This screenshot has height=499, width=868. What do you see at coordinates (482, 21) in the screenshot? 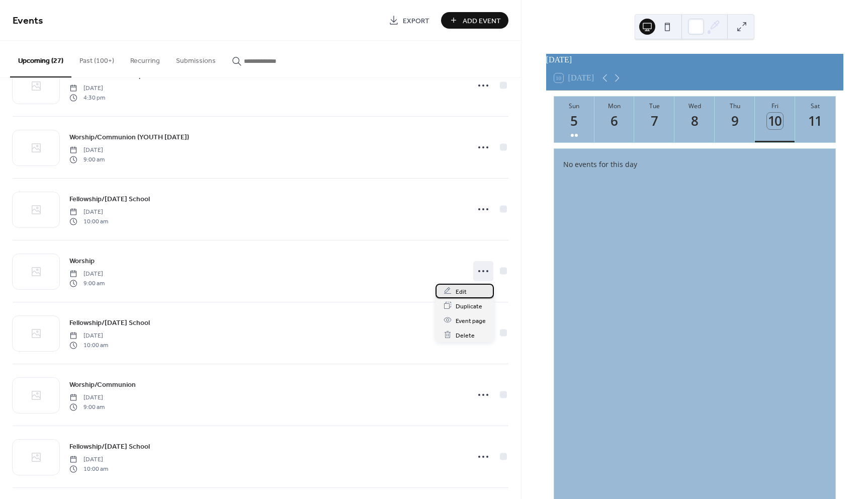
I see `span: Add Event` at bounding box center [482, 21].